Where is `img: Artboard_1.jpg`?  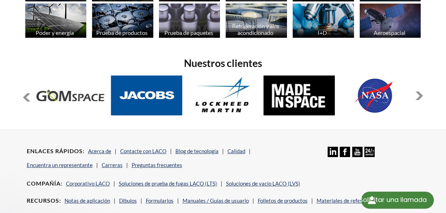 img: Artboard_1.jpg is located at coordinates (391, 21).